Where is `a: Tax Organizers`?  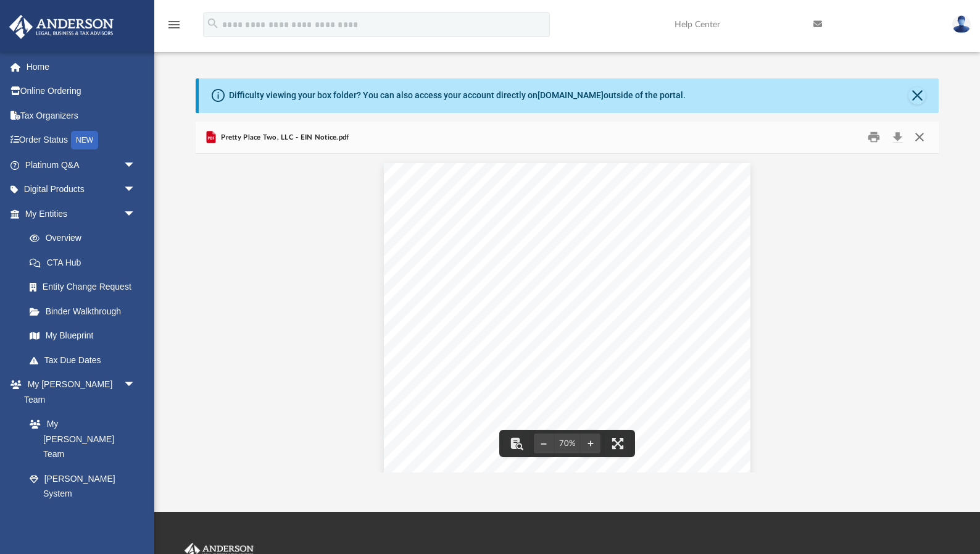 a: Tax Organizers is located at coordinates (81, 115).